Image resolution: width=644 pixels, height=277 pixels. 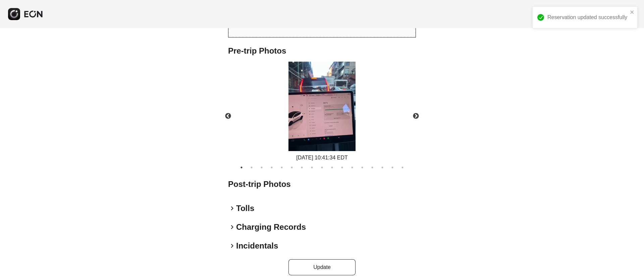 What do you see at coordinates (257, 246) in the screenshot?
I see `h2: Incidentals` at bounding box center [257, 246].